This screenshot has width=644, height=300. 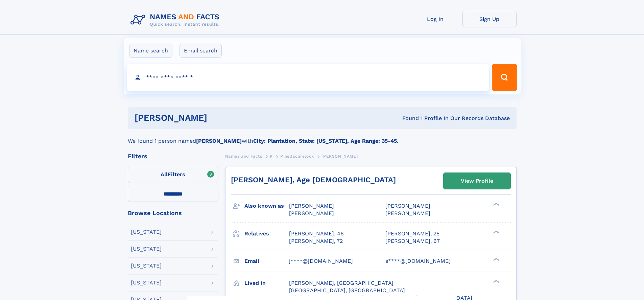 I want to click on input: search input, so click(x=308, y=77).